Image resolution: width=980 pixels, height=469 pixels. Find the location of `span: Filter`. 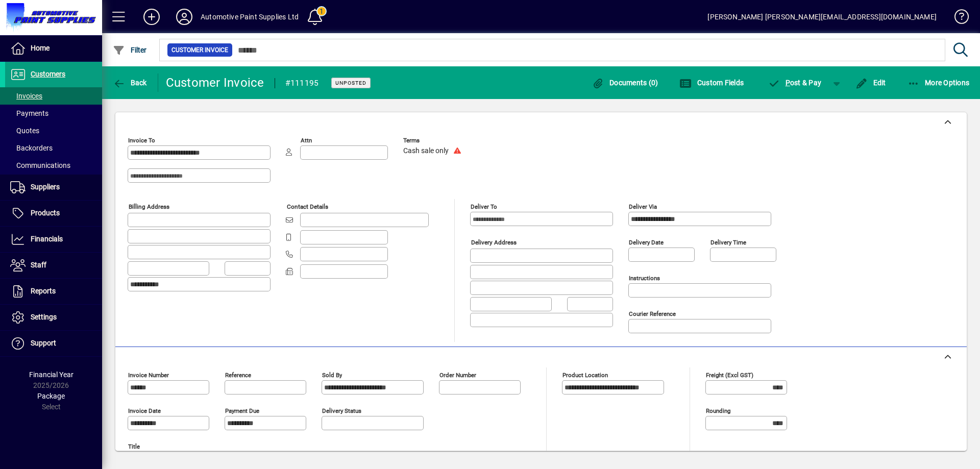

span: Filter is located at coordinates (130, 50).